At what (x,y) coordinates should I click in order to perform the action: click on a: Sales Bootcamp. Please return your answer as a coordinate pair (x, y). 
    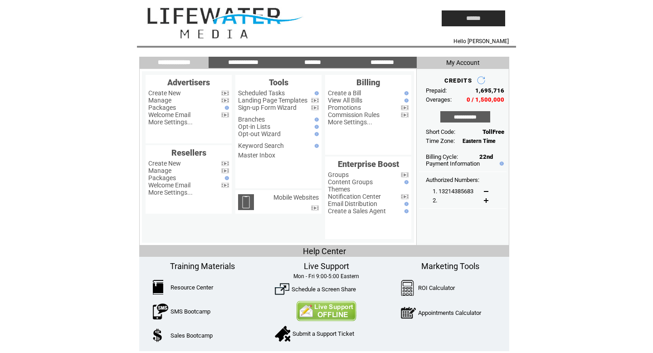
    Looking at the image, I should click on (191, 335).